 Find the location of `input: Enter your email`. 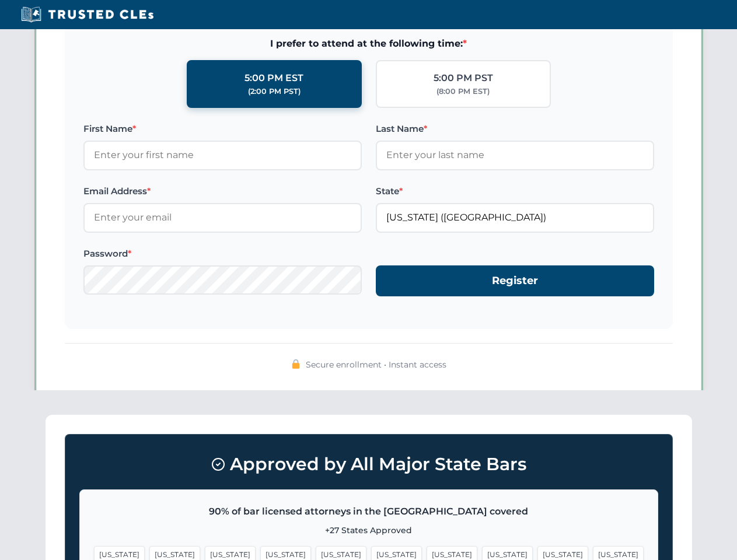

input: Enter your email is located at coordinates (222, 217).